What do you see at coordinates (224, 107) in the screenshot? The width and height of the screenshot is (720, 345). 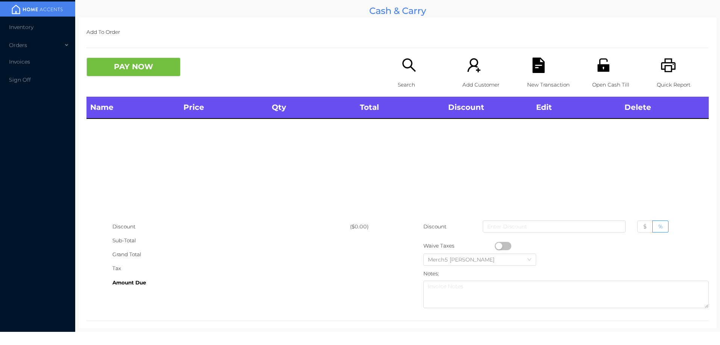 I see `th: Price` at bounding box center [224, 107].